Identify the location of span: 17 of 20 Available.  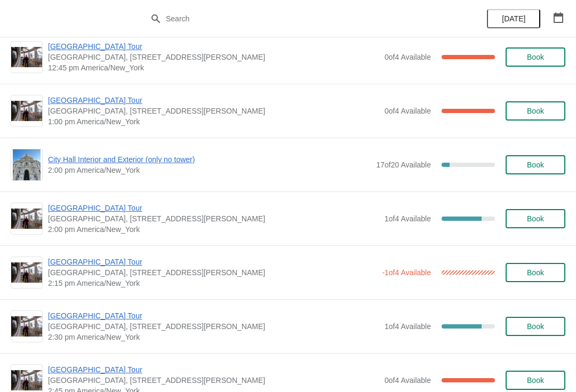
(403, 165).